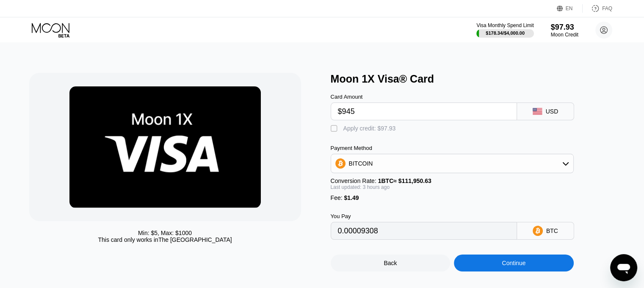 The height and width of the screenshot is (288, 644). What do you see at coordinates (452, 180) in the screenshot?
I see `div: Conversion Rate:` at bounding box center [452, 180].